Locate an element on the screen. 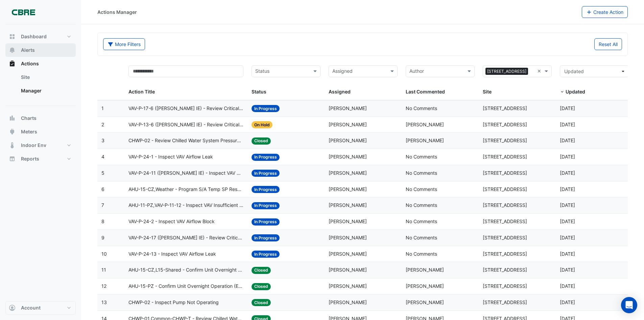  span: 8 is located at coordinates (103, 221).